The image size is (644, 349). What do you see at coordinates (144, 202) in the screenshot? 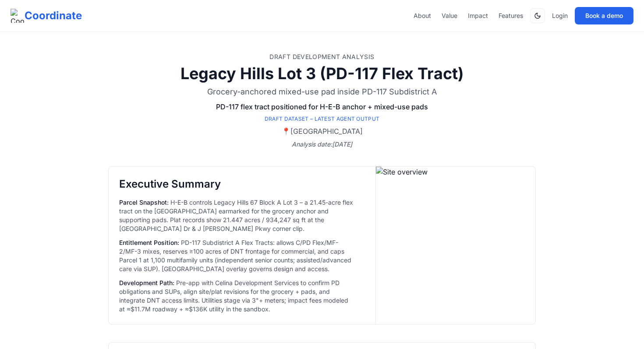
I see `span: Parcel Snapshot :` at bounding box center [144, 202].